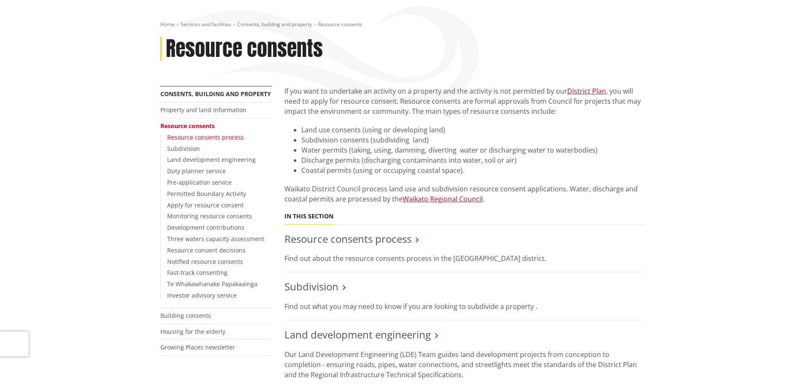  Describe the element at coordinates (473, 160) in the screenshot. I see `li: Discharge permits (discharging contaminants into water, soil or air)​` at that location.